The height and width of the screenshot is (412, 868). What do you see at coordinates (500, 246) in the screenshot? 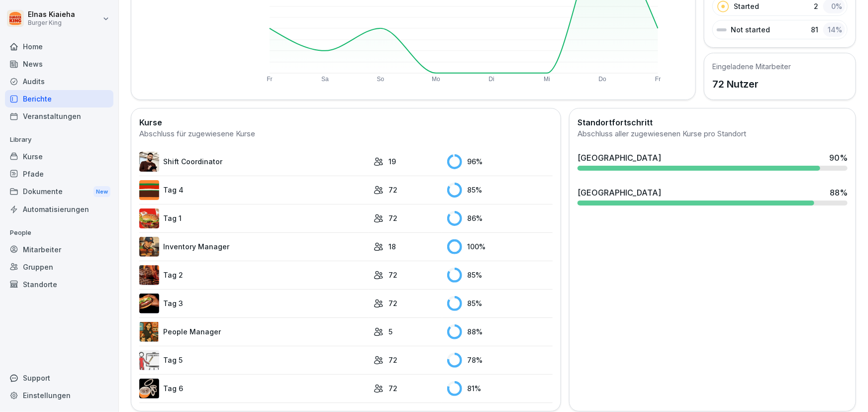
I see `div: 100 %` at bounding box center [500, 246].